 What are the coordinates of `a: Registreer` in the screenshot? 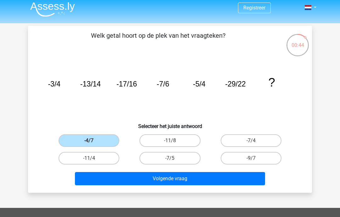 It's located at (254, 8).